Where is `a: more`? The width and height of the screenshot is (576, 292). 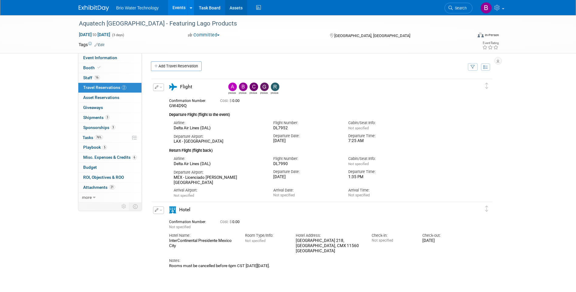
a: more is located at coordinates (110, 198).